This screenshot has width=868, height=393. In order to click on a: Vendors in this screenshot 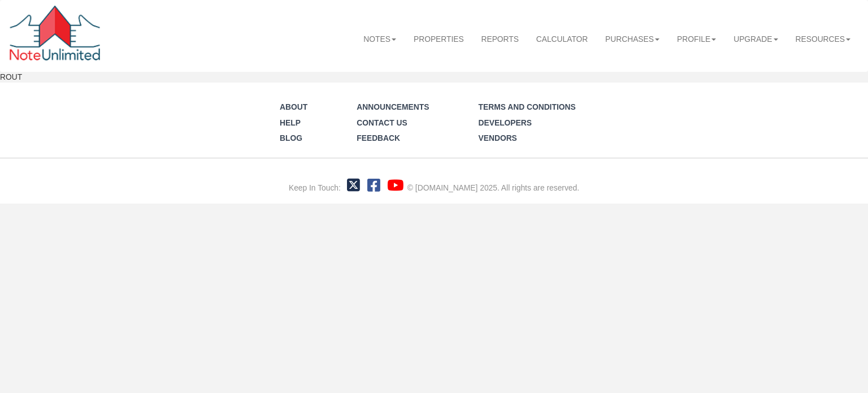, I will do `click(498, 138)`.